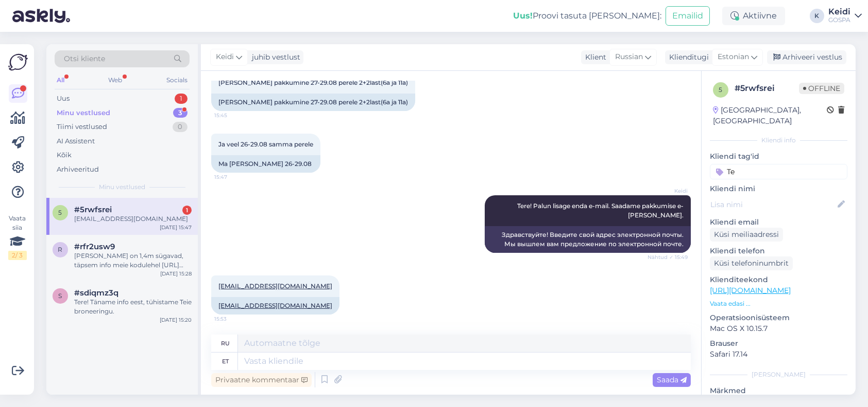 This screenshot has height=407, width=868. I want to click on div: juhib vestlust, so click(274, 57).